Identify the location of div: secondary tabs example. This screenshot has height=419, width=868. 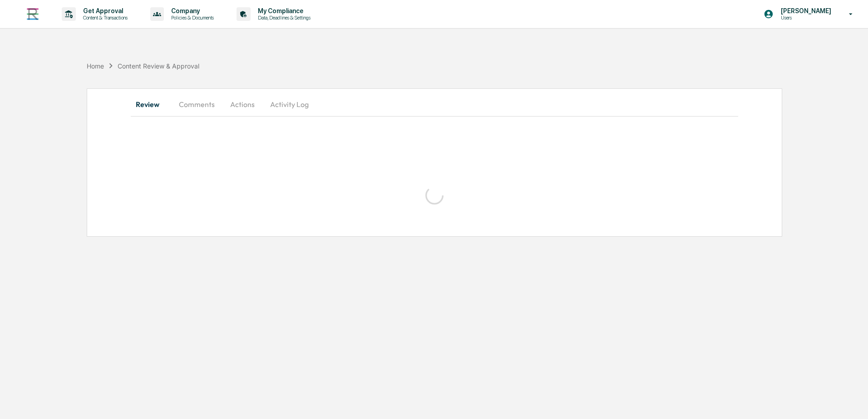
(434, 104).